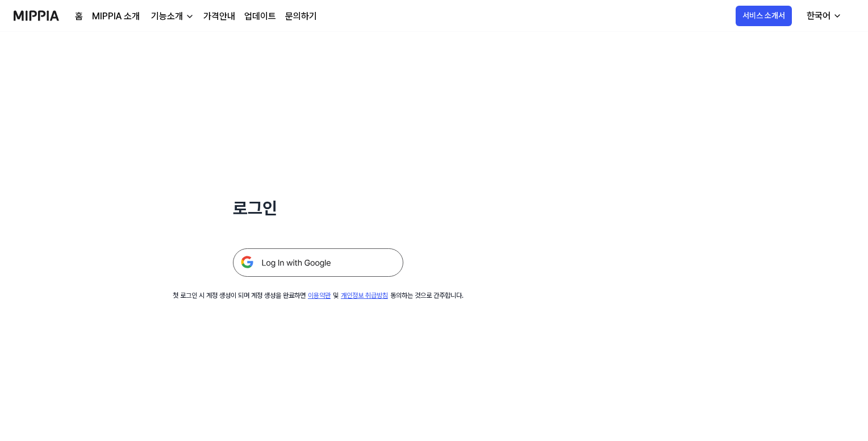 This screenshot has width=868, height=441. Describe the element at coordinates (763, 16) in the screenshot. I see `a: 서비스 소개서` at that location.